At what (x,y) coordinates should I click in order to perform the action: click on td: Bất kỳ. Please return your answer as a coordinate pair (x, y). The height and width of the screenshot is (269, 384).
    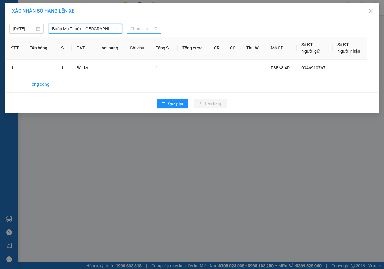
    Looking at the image, I should click on (83, 68).